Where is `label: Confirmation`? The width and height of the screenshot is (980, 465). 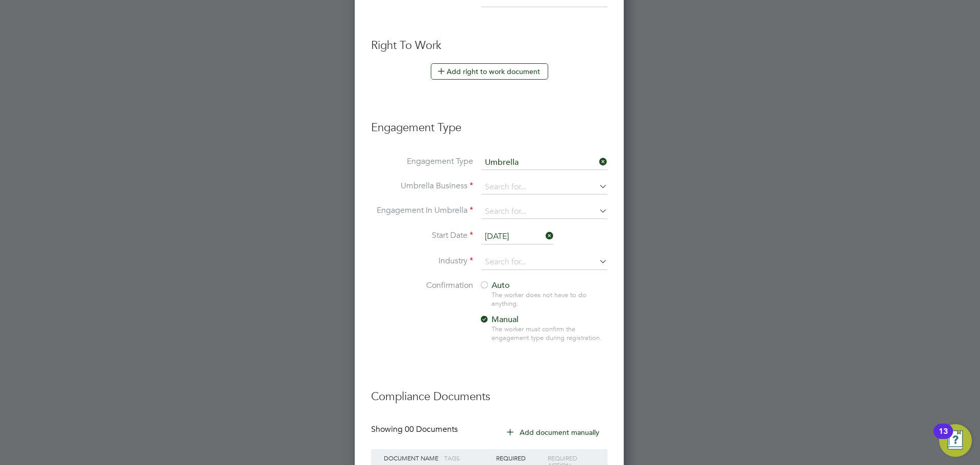 label: Confirmation is located at coordinates (422, 285).